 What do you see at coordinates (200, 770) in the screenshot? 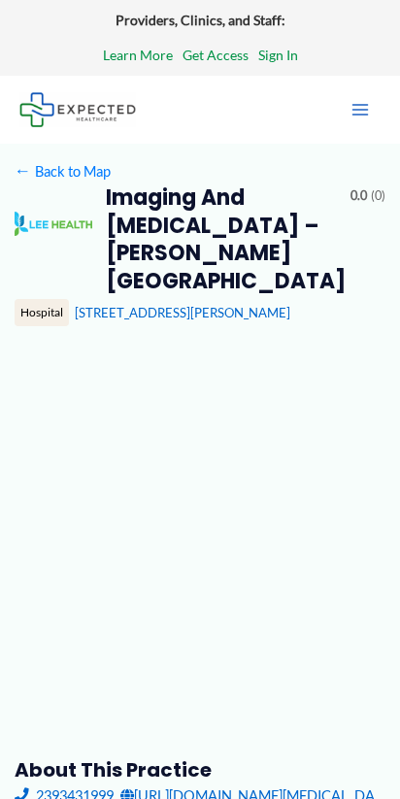
I see `h3: About this practice` at bounding box center [200, 770].